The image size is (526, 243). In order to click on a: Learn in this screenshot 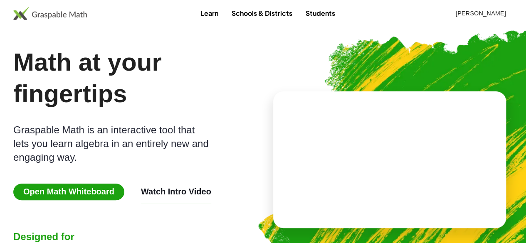, I will do `click(209, 13)`.